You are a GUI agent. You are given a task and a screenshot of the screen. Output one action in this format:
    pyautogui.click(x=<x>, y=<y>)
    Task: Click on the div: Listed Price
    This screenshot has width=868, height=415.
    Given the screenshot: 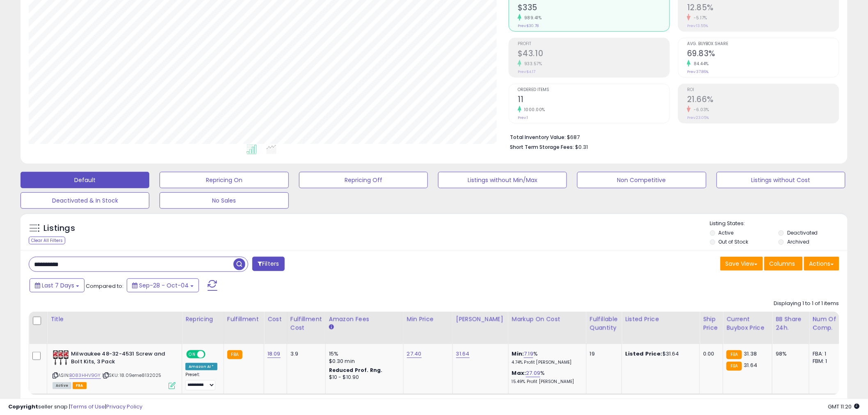 What is the action you would take?
    pyautogui.click(x=660, y=319)
    